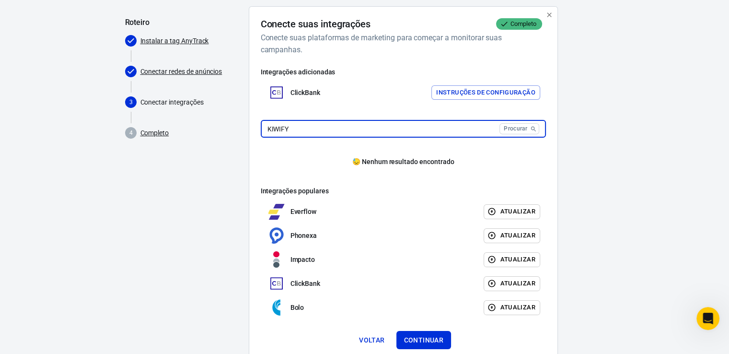 This screenshot has width=729, height=354. I want to click on button: Procurar, so click(519, 128).